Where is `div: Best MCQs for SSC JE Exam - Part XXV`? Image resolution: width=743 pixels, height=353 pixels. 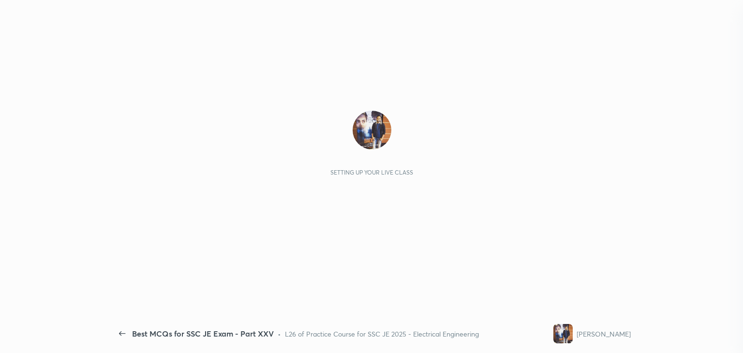
div: Best MCQs for SSC JE Exam - Part XXV is located at coordinates (203, 334).